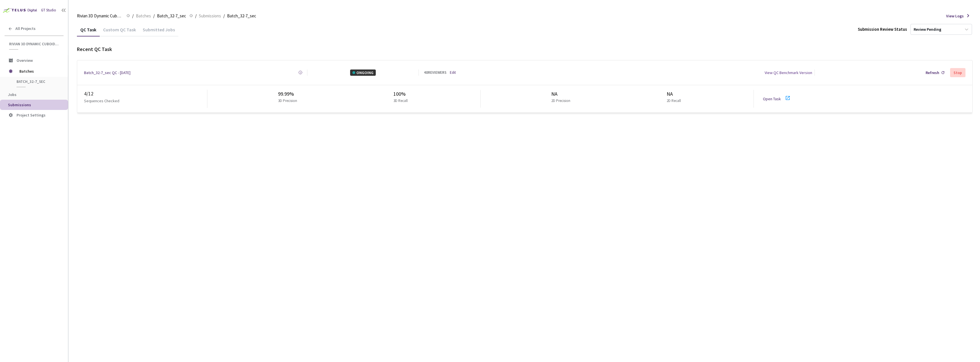 The height and width of the screenshot is (362, 980). What do you see at coordinates (159, 31) in the screenshot?
I see `div: Submitted Jobs` at bounding box center [159, 31].